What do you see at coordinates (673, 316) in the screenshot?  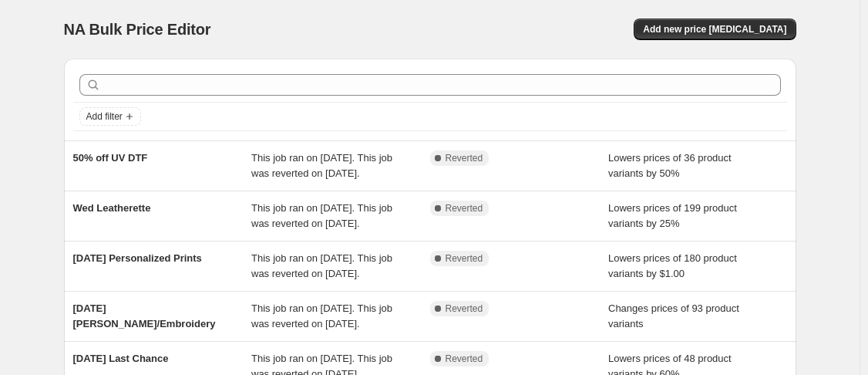 I see `span: Changes prices of 93 product variants` at bounding box center [673, 316].